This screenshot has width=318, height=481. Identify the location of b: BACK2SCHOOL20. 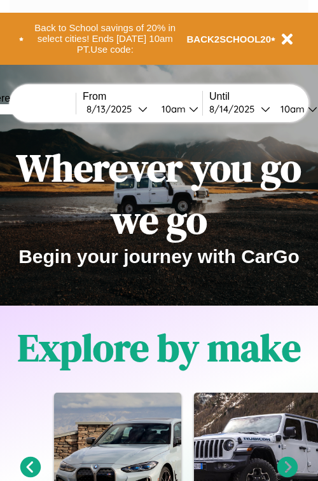
(229, 39).